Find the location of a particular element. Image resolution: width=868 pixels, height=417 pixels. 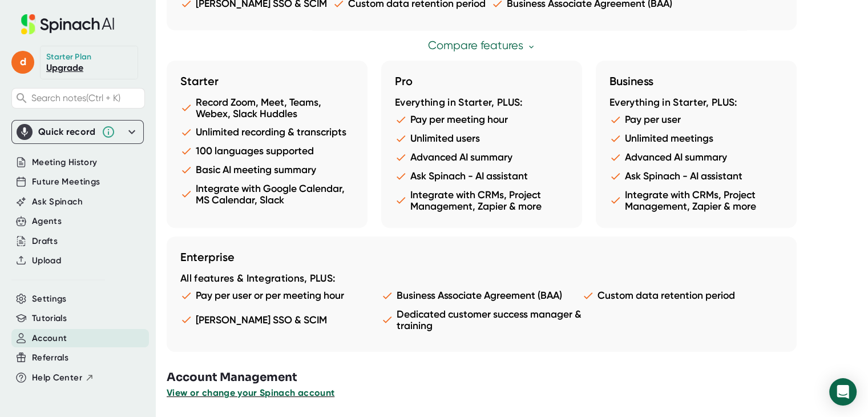

h3: Enterprise is located at coordinates (482, 257).